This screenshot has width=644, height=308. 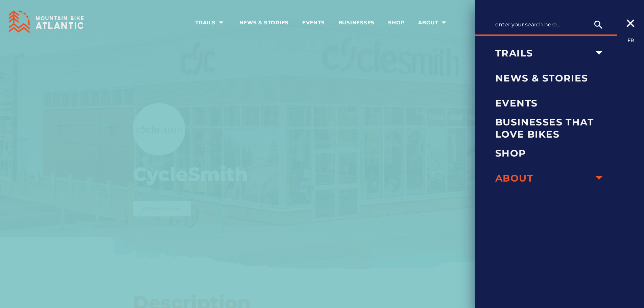 I want to click on a: Businesses that love bikes, so click(x=551, y=128).